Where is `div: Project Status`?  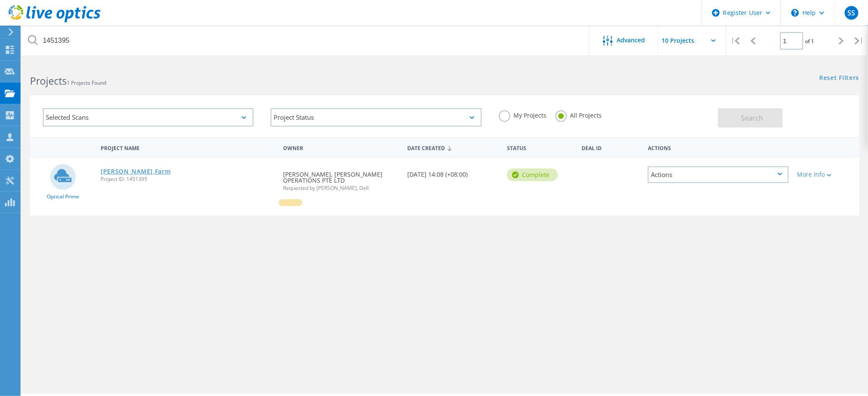
div: Project Status is located at coordinates (376, 117).